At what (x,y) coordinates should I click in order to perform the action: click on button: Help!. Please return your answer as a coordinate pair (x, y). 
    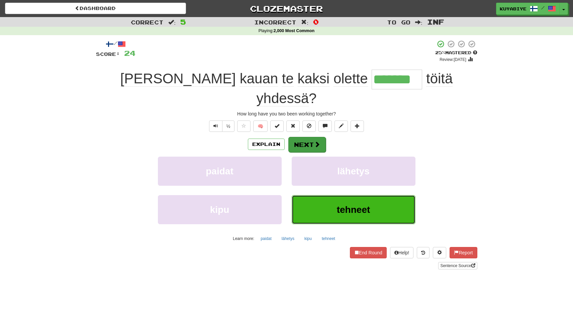
    Looking at the image, I should click on (402, 253).